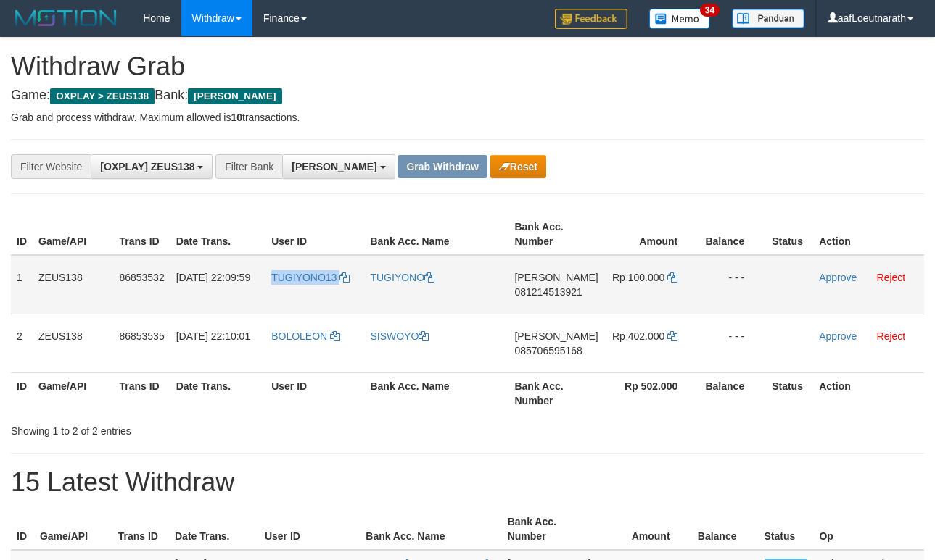 The height and width of the screenshot is (560, 935). I want to click on td: 1, so click(22, 285).